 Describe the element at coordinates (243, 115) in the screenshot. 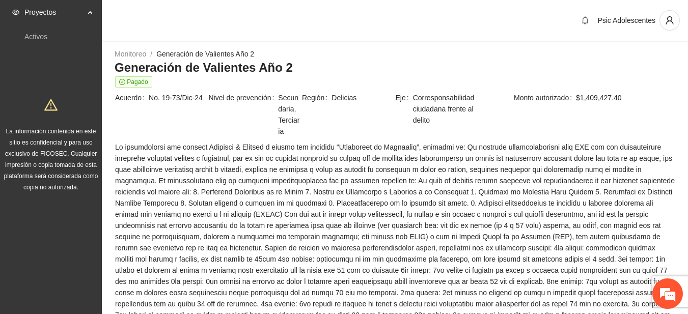

I see `span: Nivel de prevención` at that location.